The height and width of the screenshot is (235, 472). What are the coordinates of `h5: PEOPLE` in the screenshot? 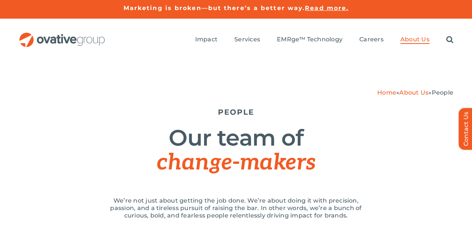 It's located at (236, 112).